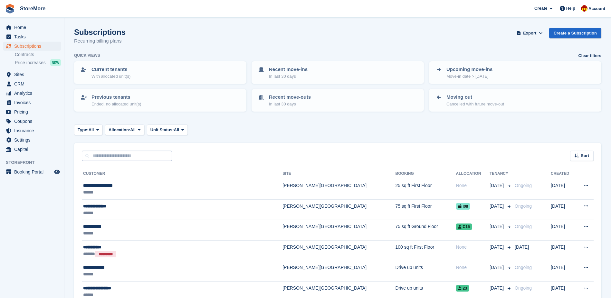 The image size is (611, 298). What do you see at coordinates (87, 55) in the screenshot?
I see `h6: Quick views` at bounding box center [87, 55].